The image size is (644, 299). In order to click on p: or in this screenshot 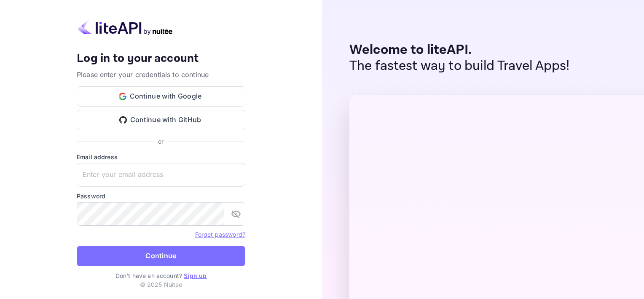, I will do `click(161, 141)`.